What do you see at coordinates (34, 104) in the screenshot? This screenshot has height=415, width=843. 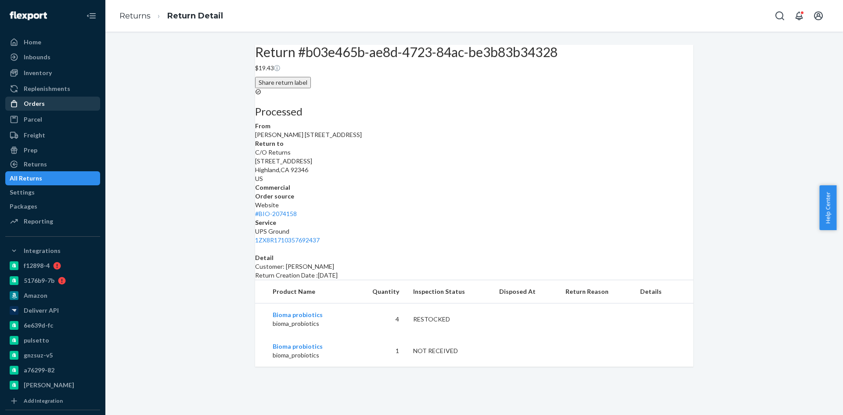 I see `div: Orders` at bounding box center [34, 104].